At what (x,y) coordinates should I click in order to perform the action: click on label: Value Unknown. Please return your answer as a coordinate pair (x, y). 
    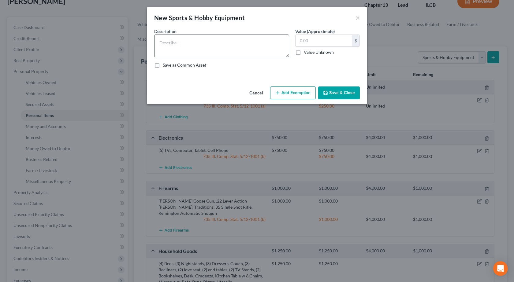
    Looking at the image, I should click on (319, 52).